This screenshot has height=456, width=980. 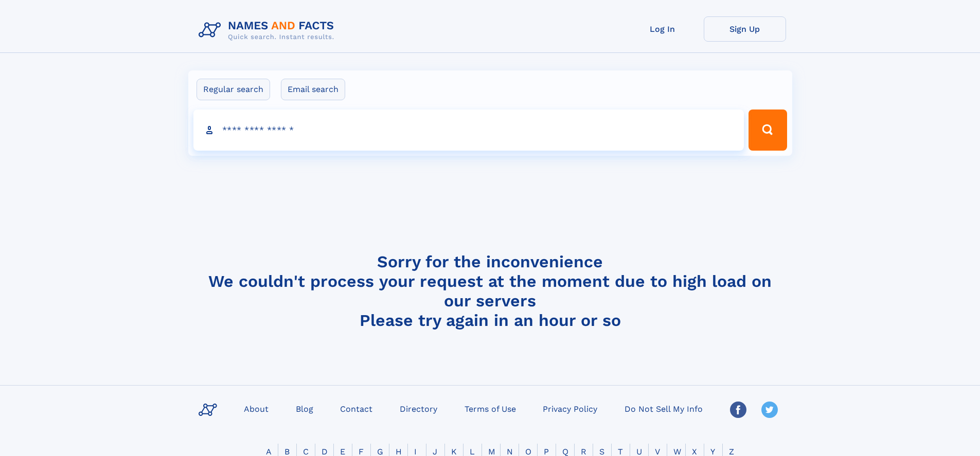 What do you see at coordinates (469, 130) in the screenshot?
I see `input: search input` at bounding box center [469, 130].